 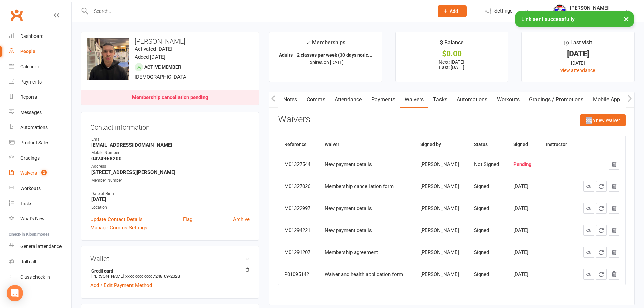 What do you see at coordinates (30, 188) in the screenshot?
I see `div: Workouts` at bounding box center [30, 188].